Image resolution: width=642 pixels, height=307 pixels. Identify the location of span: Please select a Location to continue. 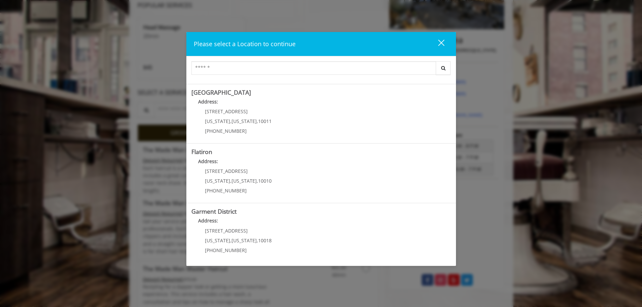
(245, 44).